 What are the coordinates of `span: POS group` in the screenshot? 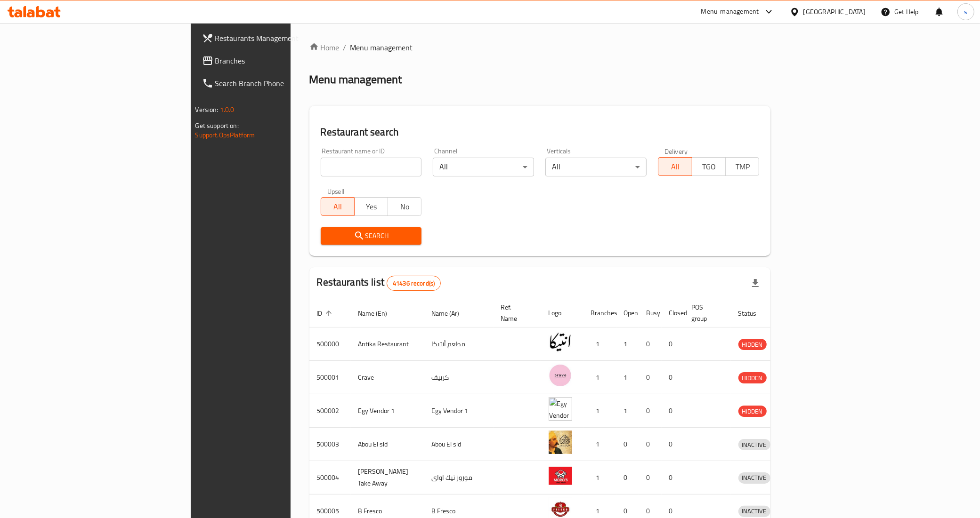 It's located at (705, 313).